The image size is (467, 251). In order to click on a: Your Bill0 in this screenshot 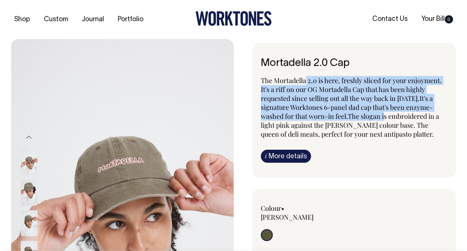, I will do `click(437, 19)`.